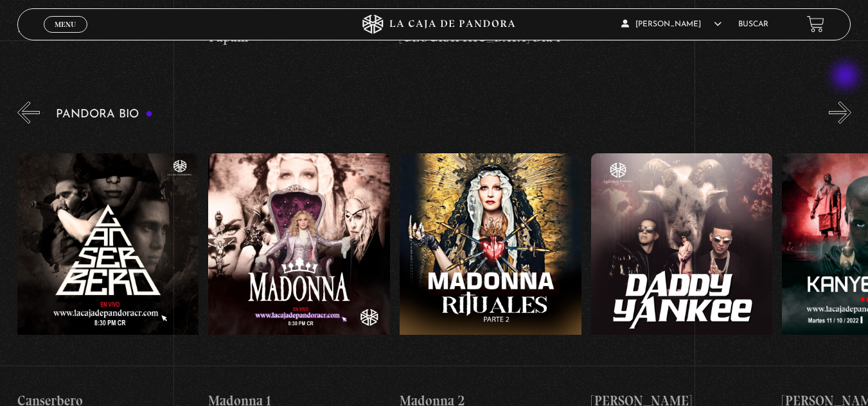  Describe the element at coordinates (299, 27) in the screenshot. I see `h4: Pandora Tour: Habemus Papam` at that location.